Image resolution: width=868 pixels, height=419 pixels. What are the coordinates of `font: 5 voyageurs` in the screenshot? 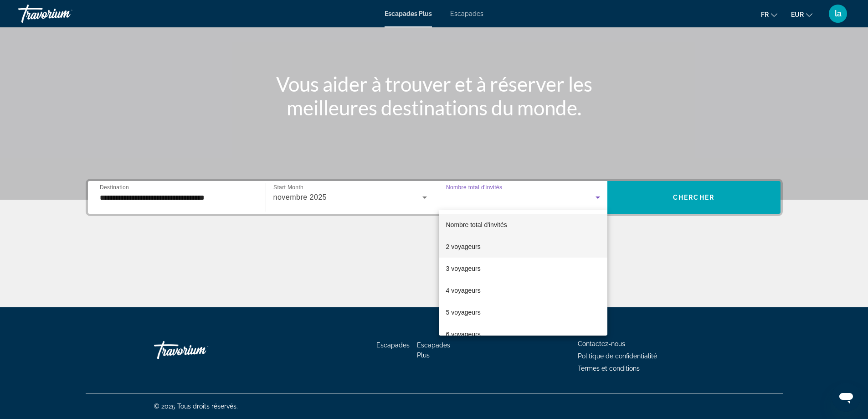 It's located at (464, 313).